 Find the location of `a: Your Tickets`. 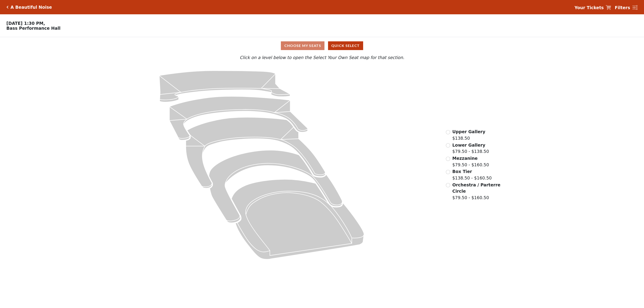

a: Your Tickets is located at coordinates (593, 7).